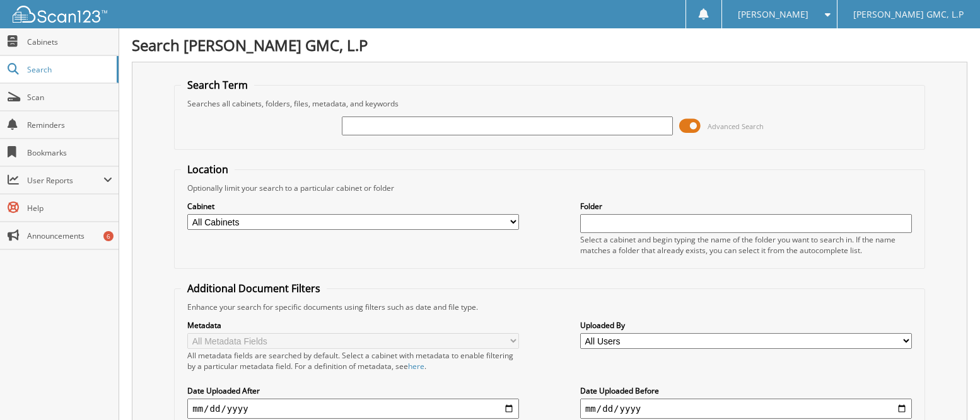 This screenshot has width=980, height=420. Describe the element at coordinates (549, 307) in the screenshot. I see `div: Enhance your search for specific documents using filters such as date and file type.` at that location.